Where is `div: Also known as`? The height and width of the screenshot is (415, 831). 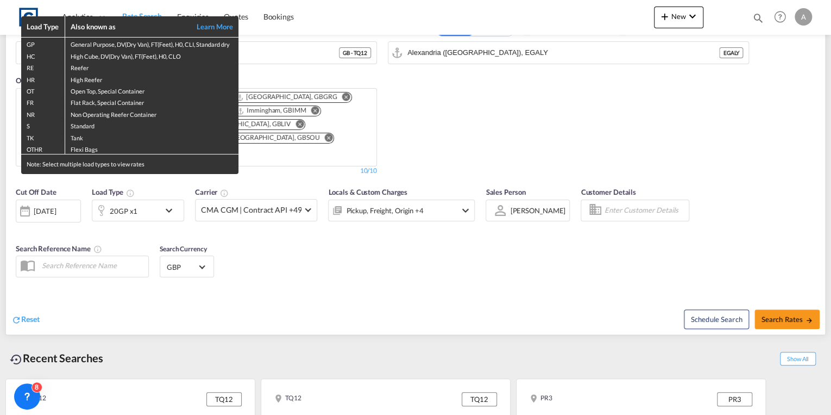 div: Also known as is located at coordinates (128, 27).